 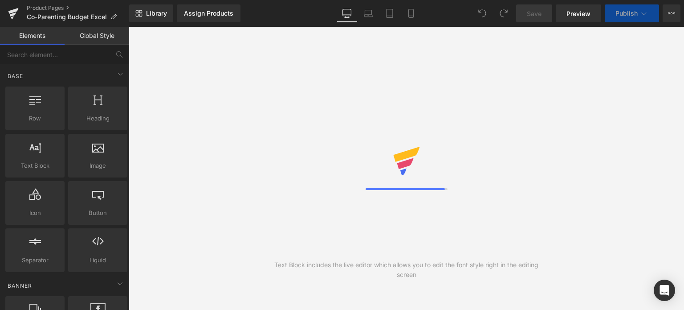 I want to click on a: Mobile, so click(x=411, y=13).